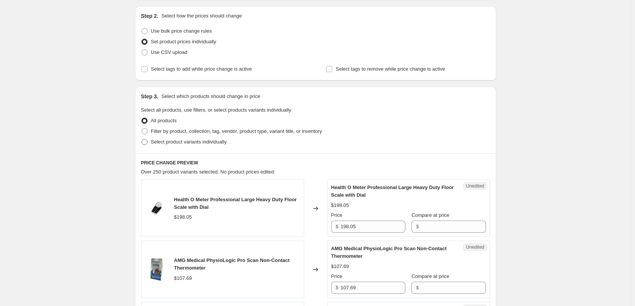 The image size is (635, 306). What do you see at coordinates (157, 209) in the screenshot?
I see `img: health-o-meter-default-title-health-o-meter-professional-large-heavy-duty-floor-scale-with-dial-3...` at bounding box center [157, 209].